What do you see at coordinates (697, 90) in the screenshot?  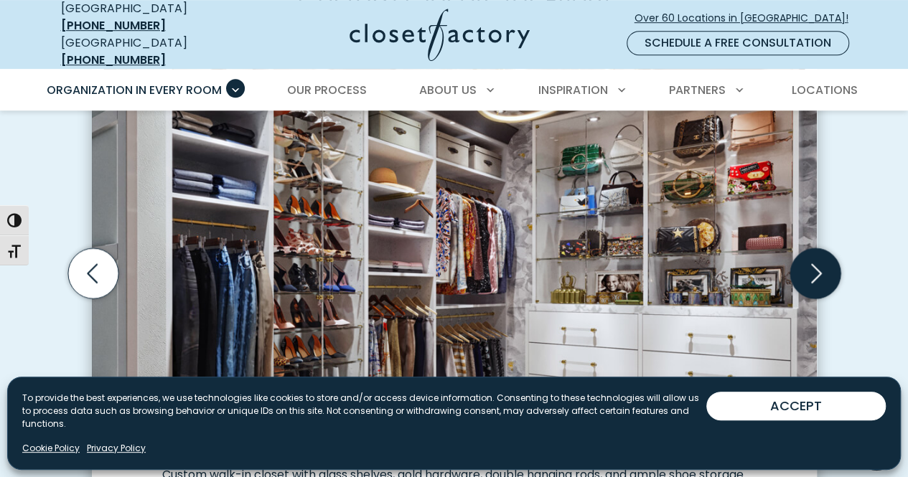 I see `span: Partners` at bounding box center [697, 90].